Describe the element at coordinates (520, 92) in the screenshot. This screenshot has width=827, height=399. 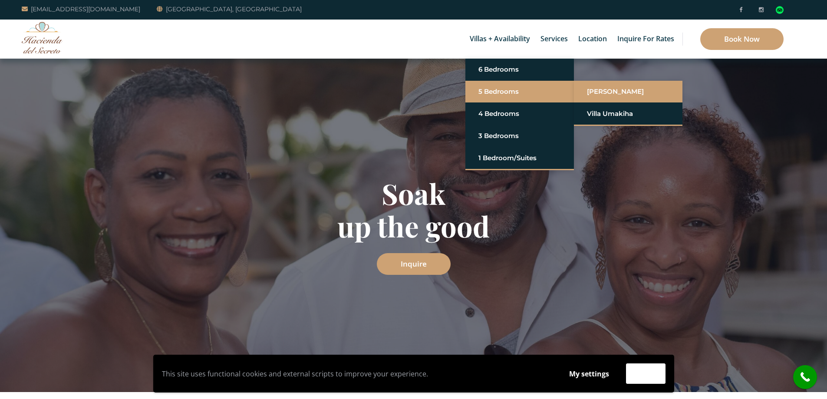
I see `a: 5 Bedrooms` at that location.